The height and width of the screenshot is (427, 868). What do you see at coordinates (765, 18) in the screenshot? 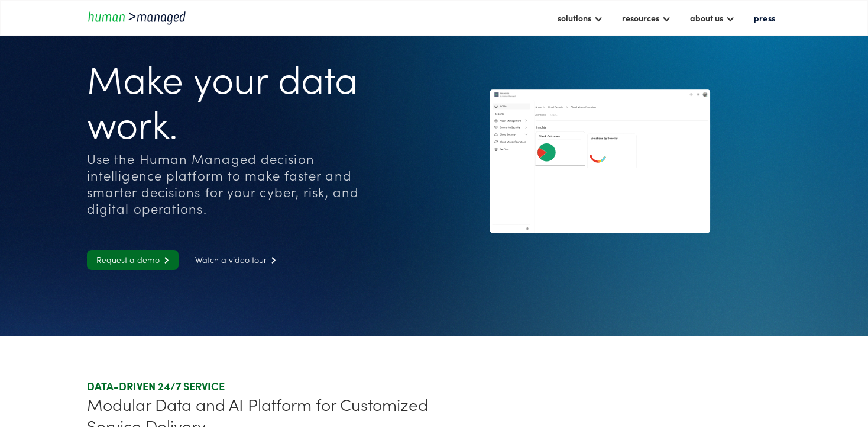
I see `a: press` at bounding box center [765, 18].